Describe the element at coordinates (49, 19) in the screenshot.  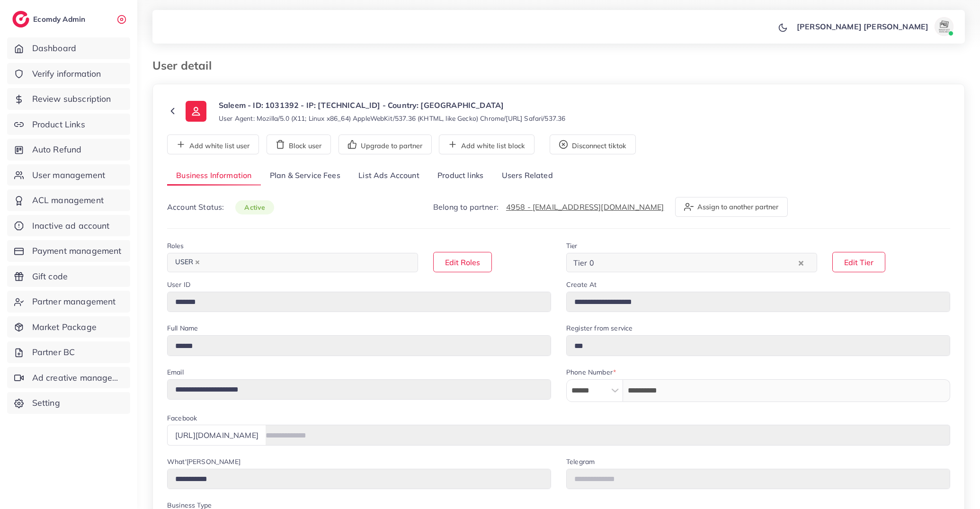
I see `a: logoEcomdy Admin` at that location.